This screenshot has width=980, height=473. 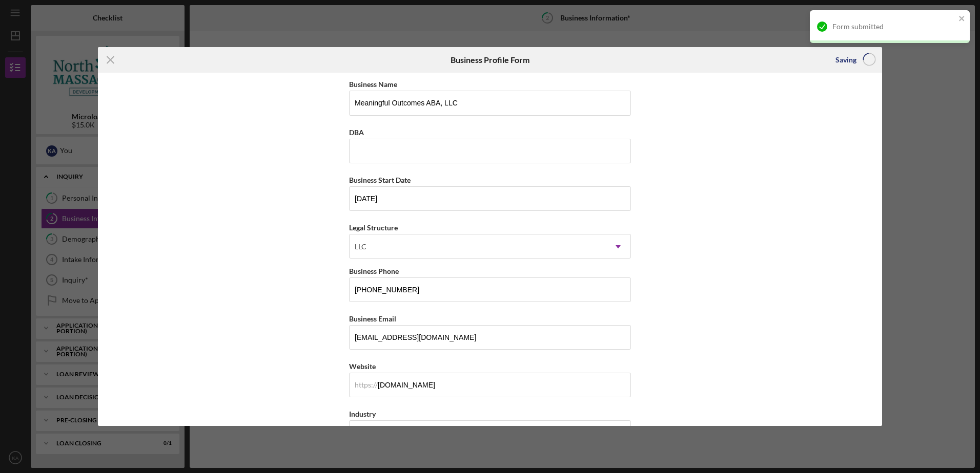 I want to click on label: Website, so click(x=362, y=366).